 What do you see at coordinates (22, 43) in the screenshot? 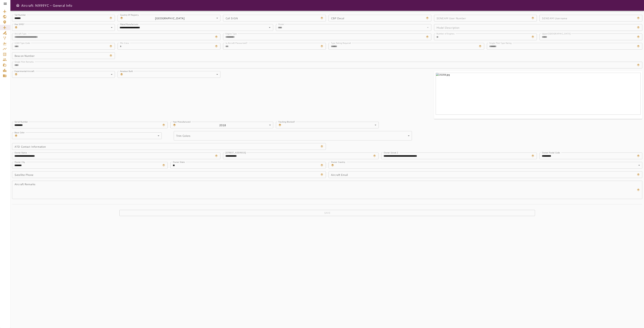
I see `label: ICAO Type Code` at bounding box center [22, 43].